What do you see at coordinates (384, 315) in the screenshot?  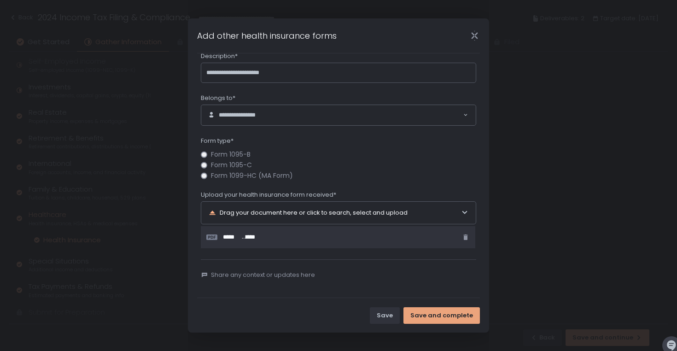 I see `button: Save` at bounding box center [384, 315].